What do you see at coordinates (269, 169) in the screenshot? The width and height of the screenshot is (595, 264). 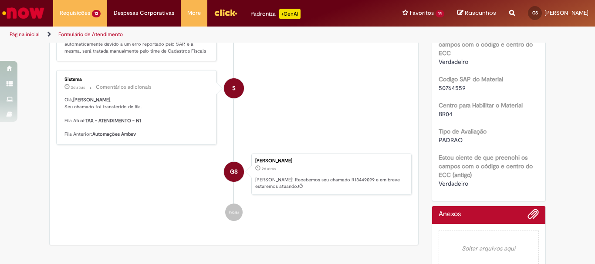 I see `time: 26/08/2025 15:30:44` at bounding box center [269, 169].